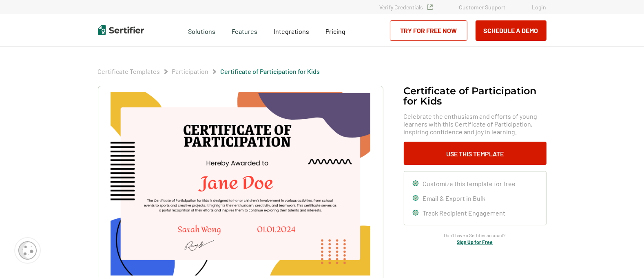 The image size is (644, 278). What do you see at coordinates (201, 30) in the screenshot?
I see `span: Solutions` at bounding box center [201, 30].